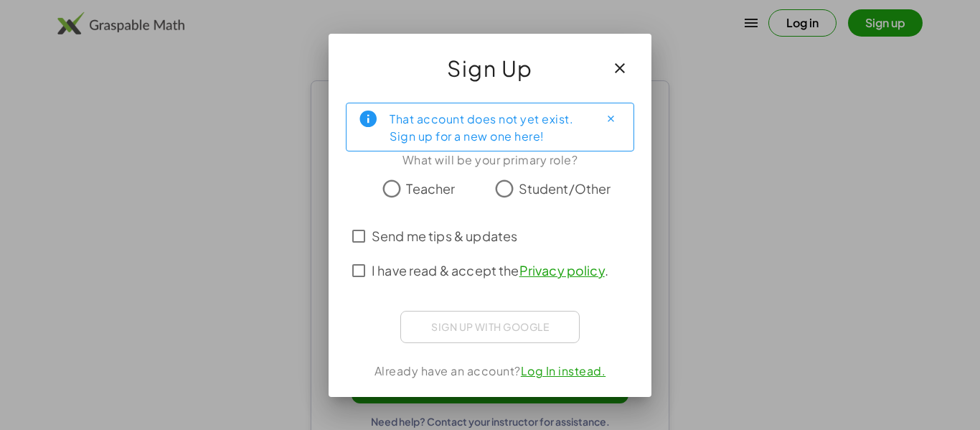 This screenshot has height=430, width=980. Describe the element at coordinates (430, 188) in the screenshot. I see `span: Teacher` at that location.